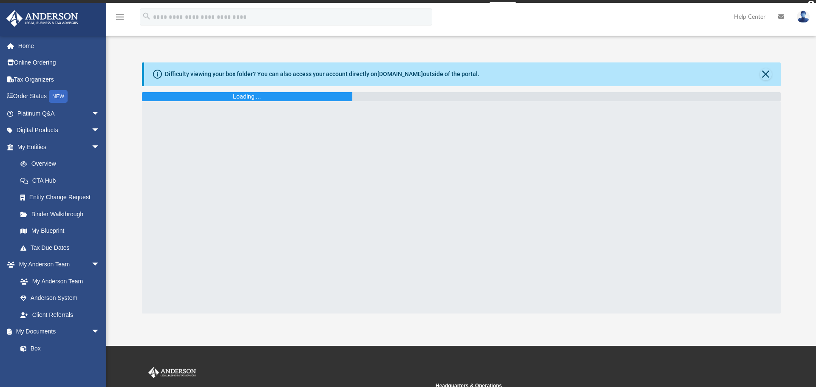  Describe the element at coordinates (59, 79) in the screenshot. I see `a: Tax Organizers` at that location.